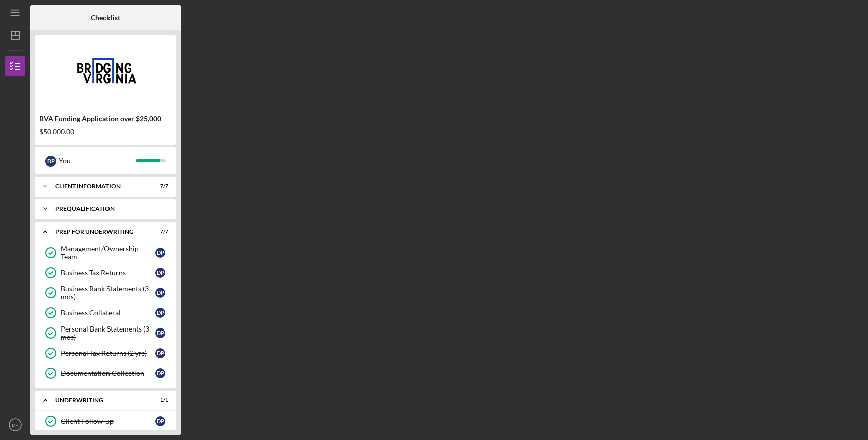 This screenshot has width=868, height=440. What do you see at coordinates (108, 253) in the screenshot?
I see `div: Management/Ownership Team` at bounding box center [108, 253].